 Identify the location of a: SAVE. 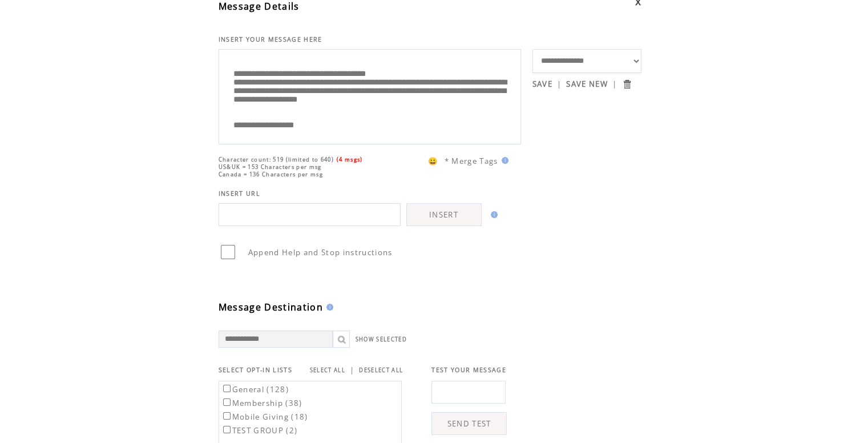
(542, 84).